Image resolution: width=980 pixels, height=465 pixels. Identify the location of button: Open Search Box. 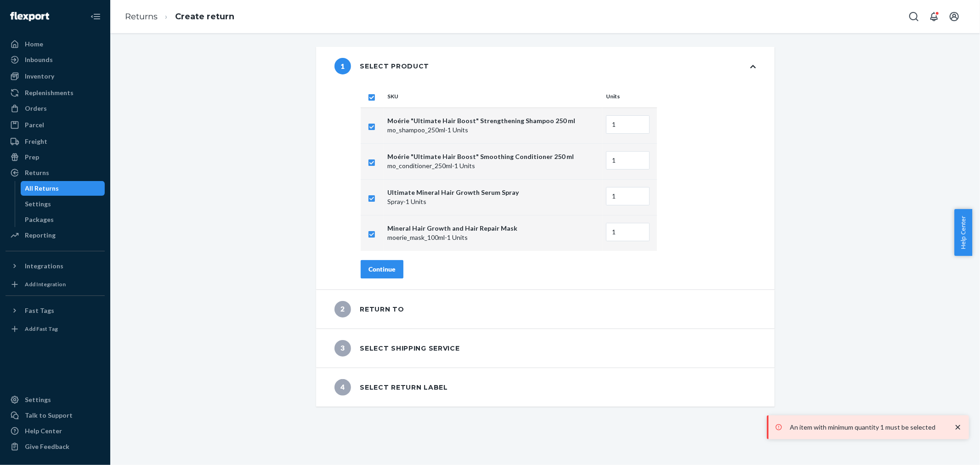
(914, 16).